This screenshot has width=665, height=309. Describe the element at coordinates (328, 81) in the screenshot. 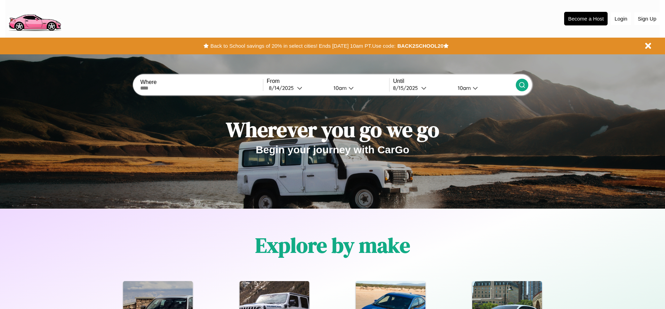

I see `label: From` at that location.